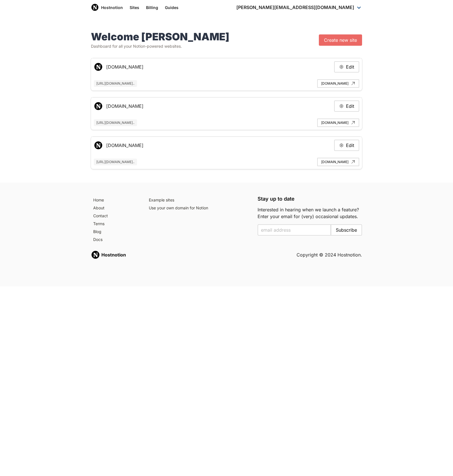  Describe the element at coordinates (199, 208) in the screenshot. I see `a: Use your own domain for Notion` at that location.